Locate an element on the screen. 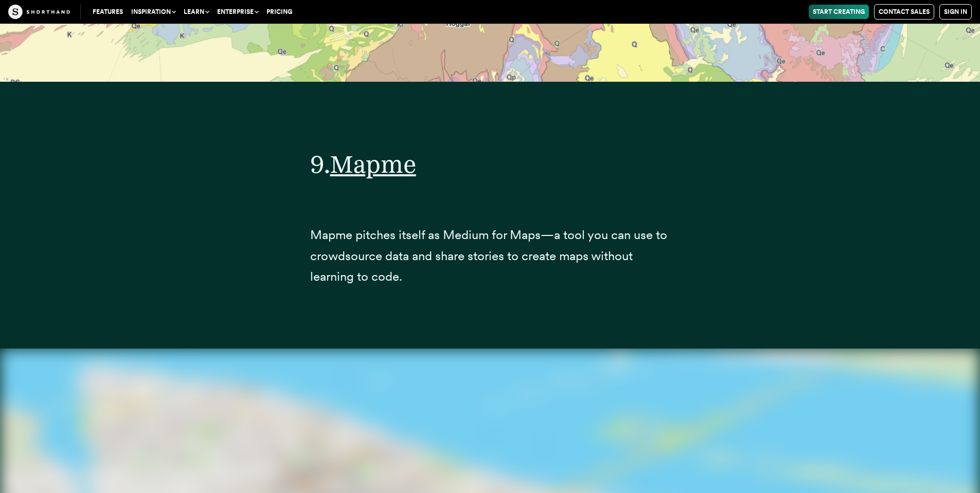 This screenshot has width=980, height=493. a: Mapme is located at coordinates (373, 164).